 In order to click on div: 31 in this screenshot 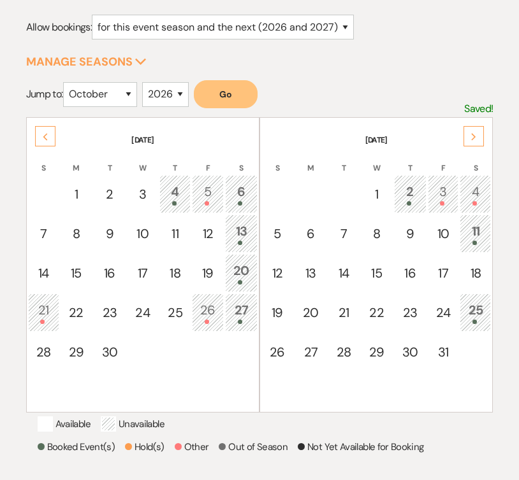, I will do `click(443, 352)`.